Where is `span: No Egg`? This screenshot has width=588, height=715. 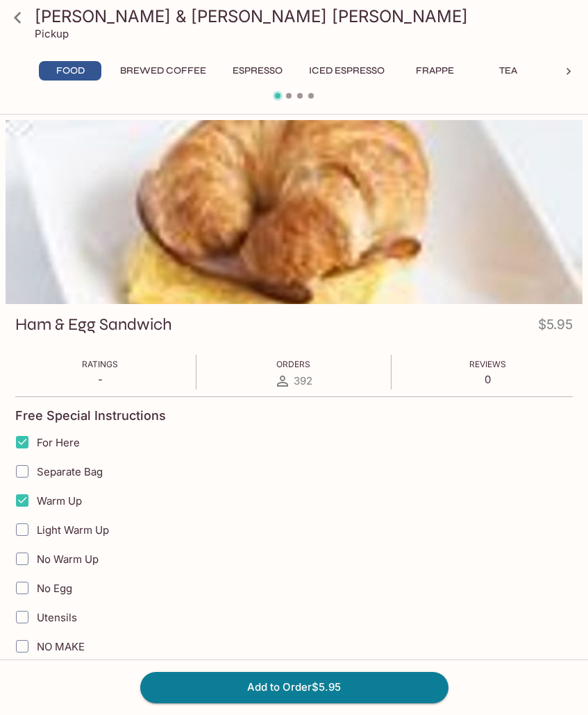
span: No Egg is located at coordinates (54, 588).